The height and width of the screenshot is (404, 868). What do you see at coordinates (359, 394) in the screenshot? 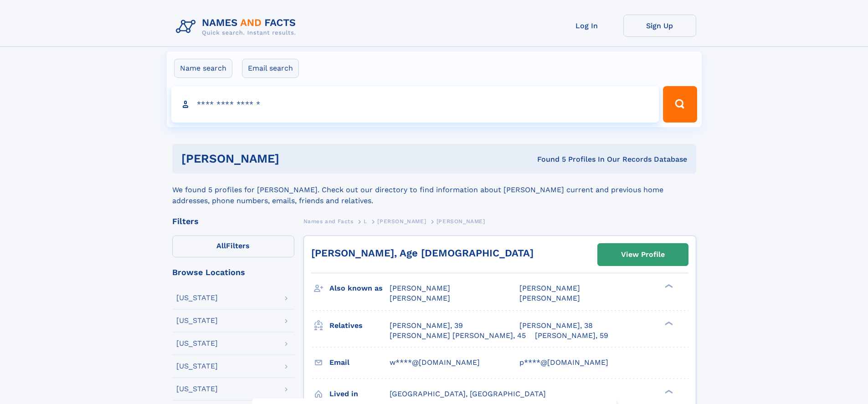
I see `h3: Lived in` at bounding box center [359, 394].